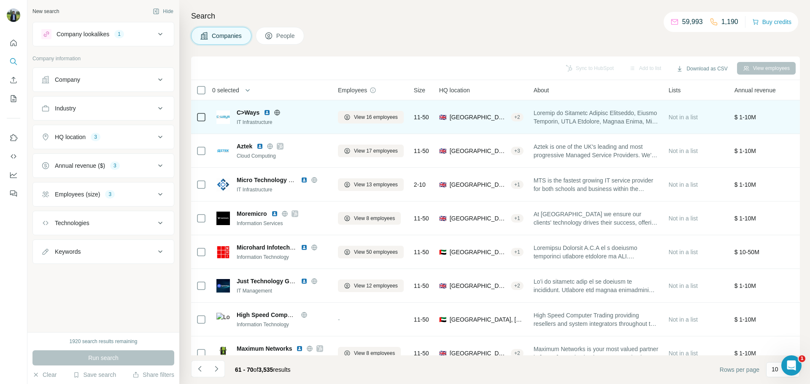 The image size is (810, 384). I want to click on span: Lists, so click(675, 90).